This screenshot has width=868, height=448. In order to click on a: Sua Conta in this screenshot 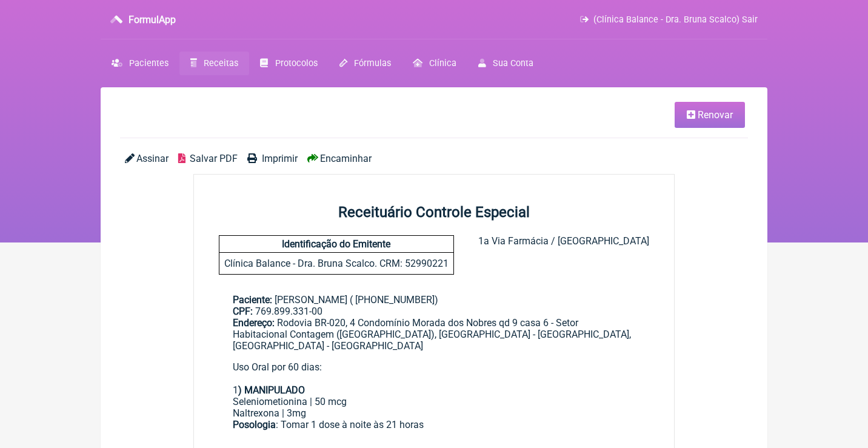, I will do `click(505, 63)`.